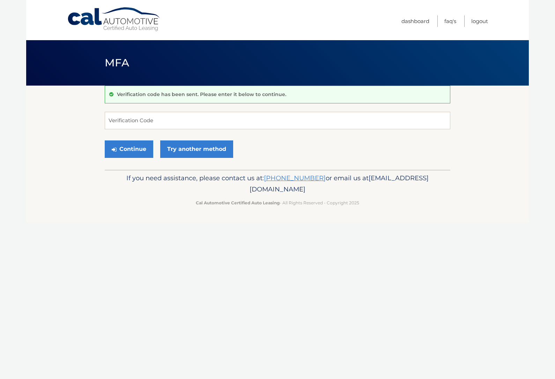 This screenshot has height=379, width=555. Describe the element at coordinates (201, 94) in the screenshot. I see `p: Verification code has been sent. Please enter it below to continue.` at that location.